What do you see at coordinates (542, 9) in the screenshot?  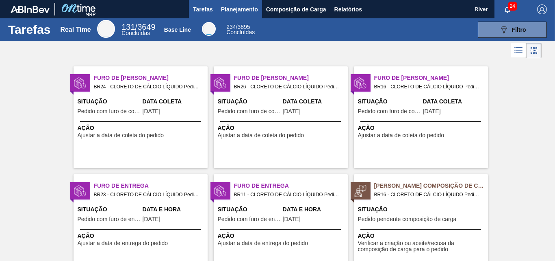 I see `img: Logout` at bounding box center [542, 9].